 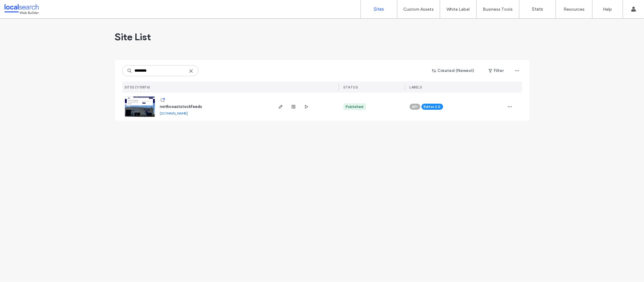 What do you see at coordinates (137, 87) in the screenshot?
I see `span: SITES (1/13876)` at bounding box center [137, 87].